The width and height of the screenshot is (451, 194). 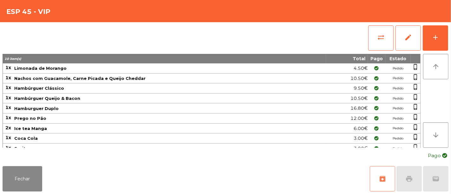 I want to click on button: archive, so click(x=383, y=179).